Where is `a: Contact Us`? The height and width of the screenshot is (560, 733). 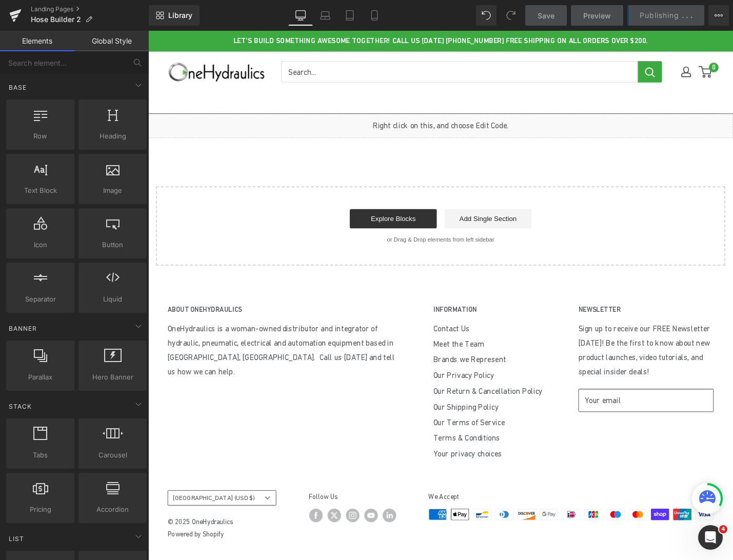 a: Contact Us is located at coordinates (361, 316).